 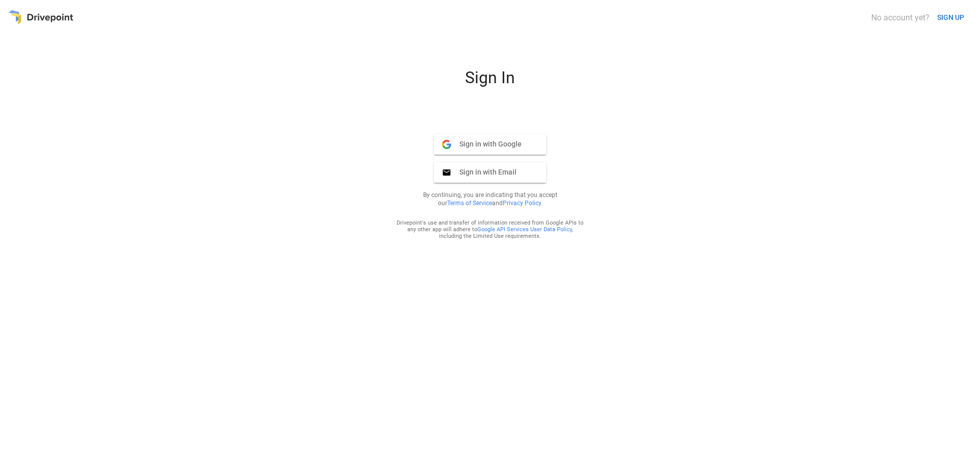 I want to click on span: Sign in with Email, so click(x=484, y=172).